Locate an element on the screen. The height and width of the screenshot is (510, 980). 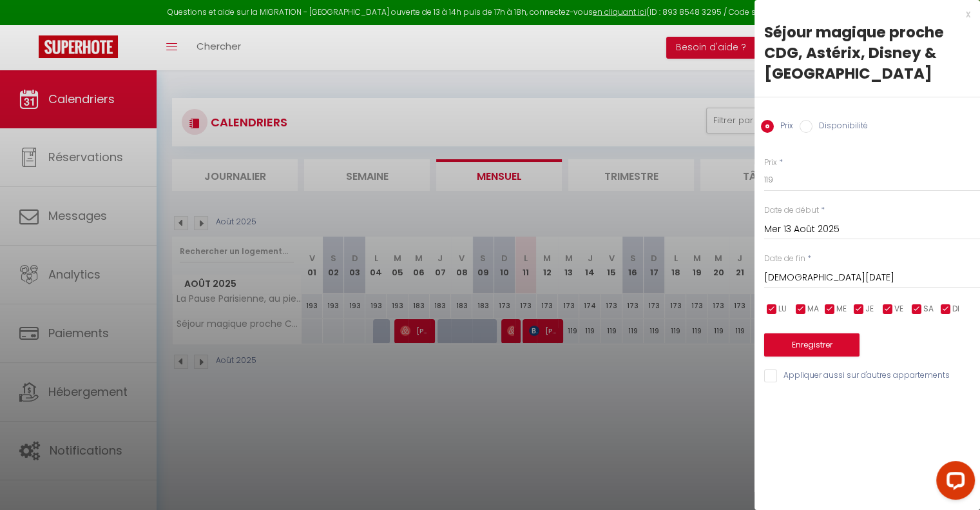
span: JE is located at coordinates (870, 309).